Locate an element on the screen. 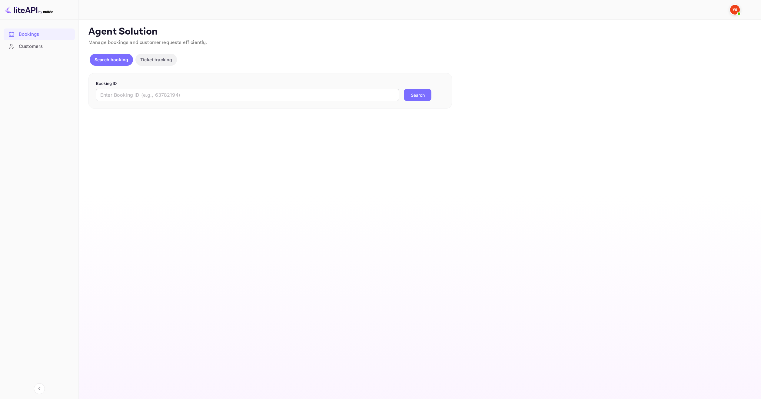  p: Agent Solution is located at coordinates (419, 32).